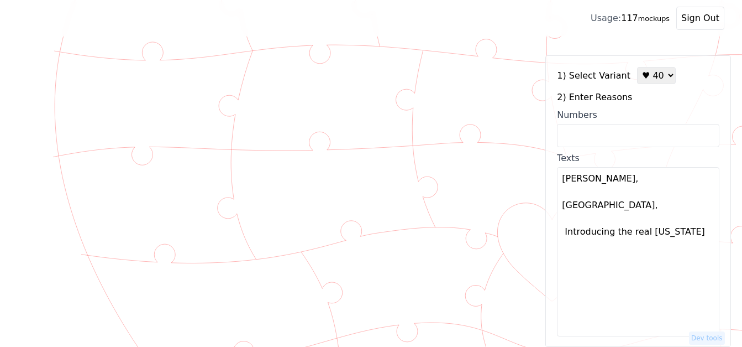 The image size is (742, 347). What do you see at coordinates (638, 251) in the screenshot?
I see `textarea: Texts` at bounding box center [638, 251].